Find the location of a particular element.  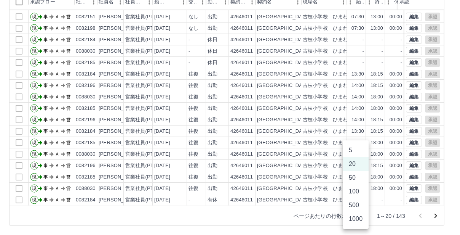

li: 100 is located at coordinates (356, 191).